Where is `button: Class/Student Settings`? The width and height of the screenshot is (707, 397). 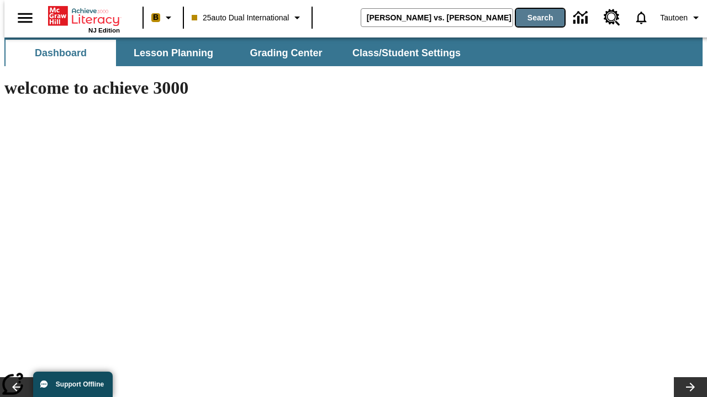
button: Class/Student Settings is located at coordinates (406, 53).